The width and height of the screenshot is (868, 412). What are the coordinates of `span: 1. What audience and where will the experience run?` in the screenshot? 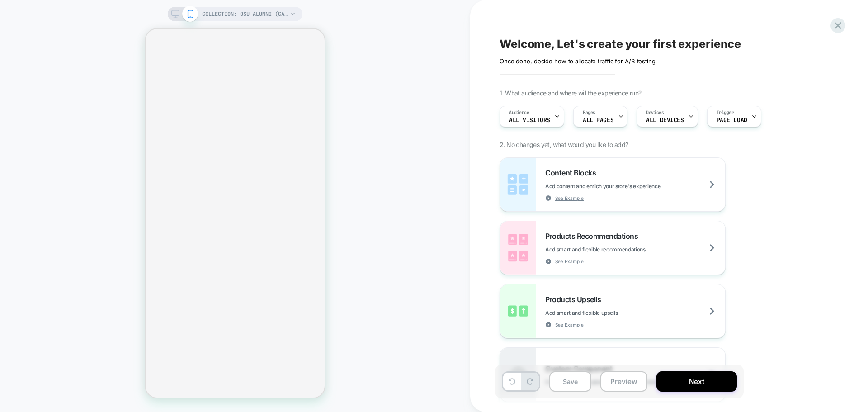 It's located at (570, 93).